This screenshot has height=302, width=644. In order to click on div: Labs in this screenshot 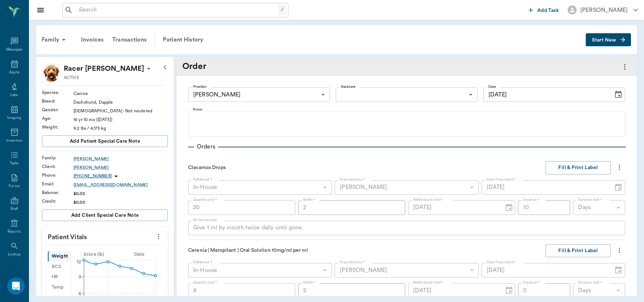, I will do `click(14, 95)`.